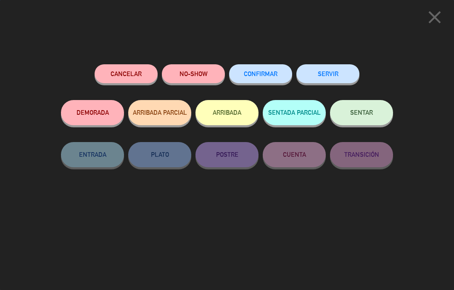 Image resolution: width=454 pixels, height=290 pixels. What do you see at coordinates (328, 74) in the screenshot?
I see `button: SERVIR` at bounding box center [328, 74].